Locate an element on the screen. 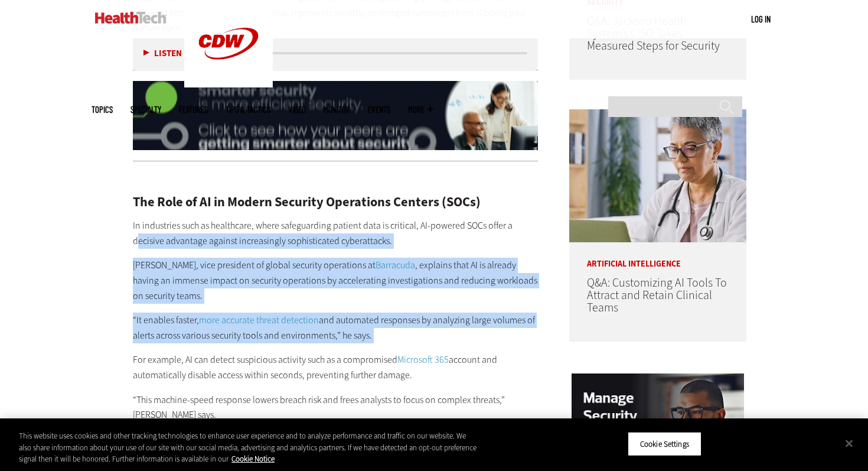  button: Close is located at coordinates (849, 443).